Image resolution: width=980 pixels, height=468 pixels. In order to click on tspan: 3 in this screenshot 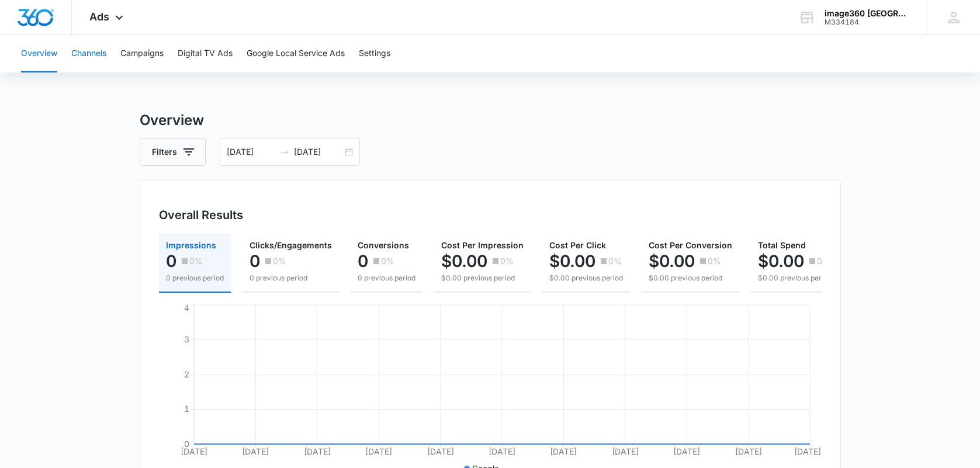, I will do `click(187, 339)`.